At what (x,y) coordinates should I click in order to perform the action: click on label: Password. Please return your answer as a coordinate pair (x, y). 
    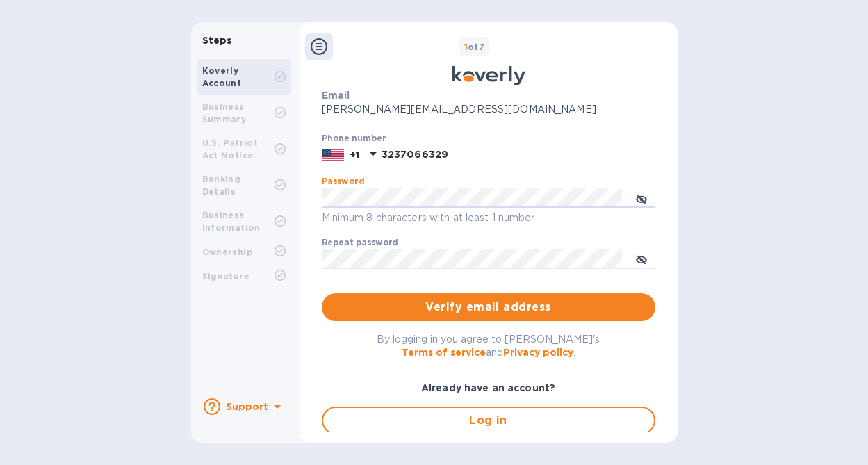
    Looking at the image, I should click on (343, 182).